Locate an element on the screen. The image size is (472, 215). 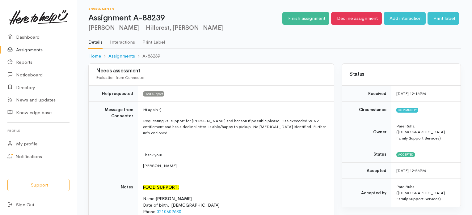
td: Message from Connector is located at coordinates (113, 140).